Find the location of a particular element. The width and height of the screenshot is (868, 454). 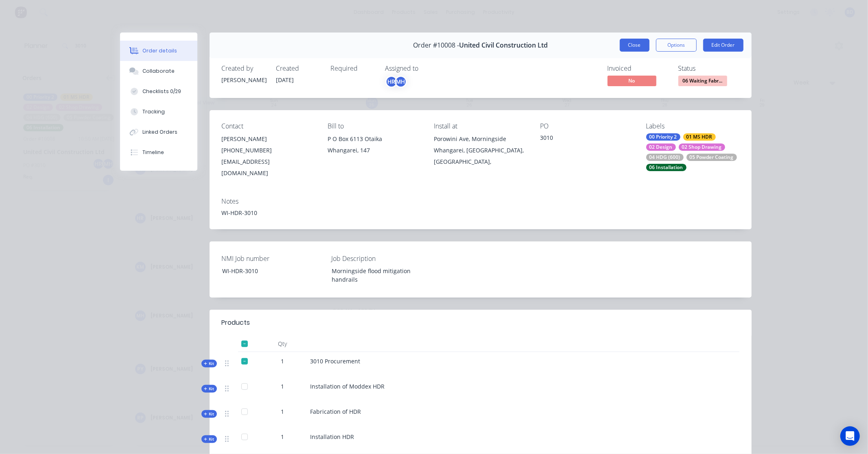

button: Order details is located at coordinates (159, 51).